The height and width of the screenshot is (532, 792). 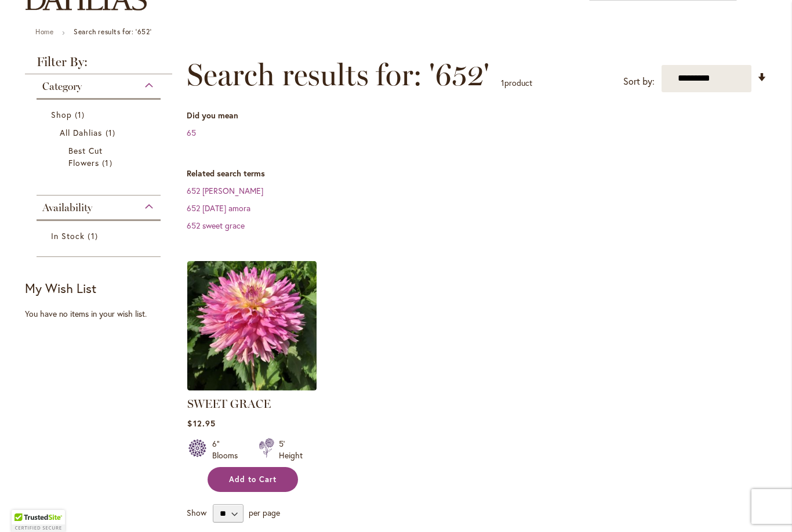 What do you see at coordinates (477, 115) in the screenshot?
I see `dt: Did you mean` at bounding box center [477, 115].